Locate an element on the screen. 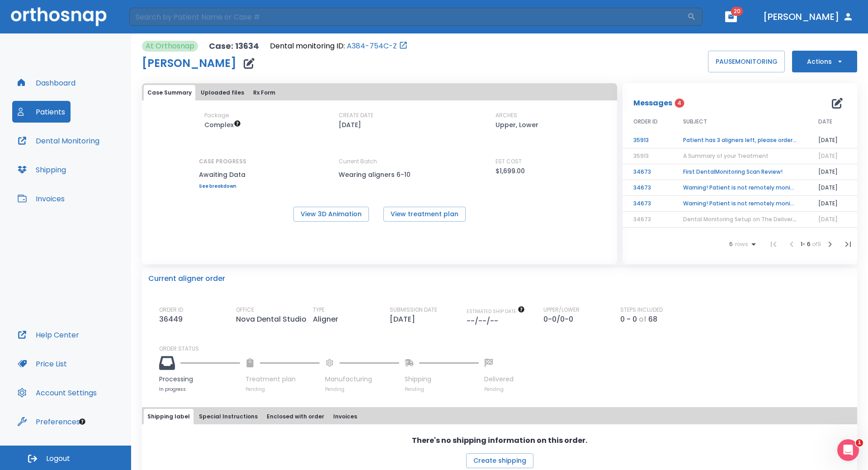 Image resolution: width=868 pixels, height=470 pixels. span: ORDER ID is located at coordinates (646, 122).